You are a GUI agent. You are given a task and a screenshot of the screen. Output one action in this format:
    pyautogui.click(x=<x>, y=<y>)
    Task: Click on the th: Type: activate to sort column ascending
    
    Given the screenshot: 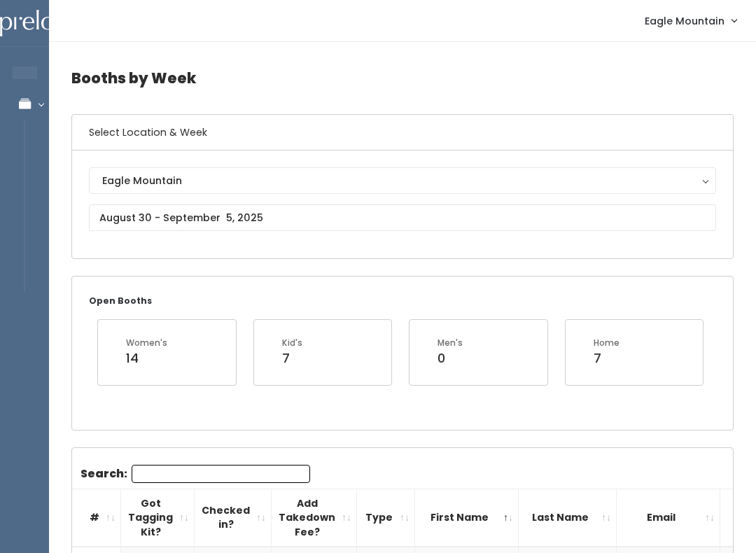 What is the action you would take?
    pyautogui.click(x=385, y=518)
    